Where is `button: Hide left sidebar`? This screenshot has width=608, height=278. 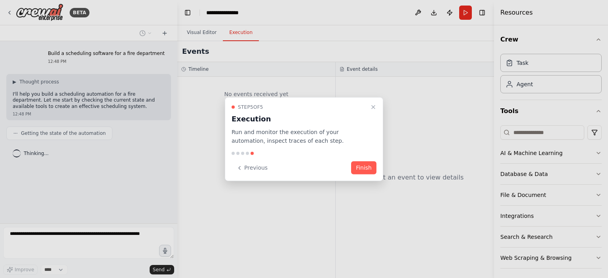
button: Hide left sidebar is located at coordinates (188, 13).